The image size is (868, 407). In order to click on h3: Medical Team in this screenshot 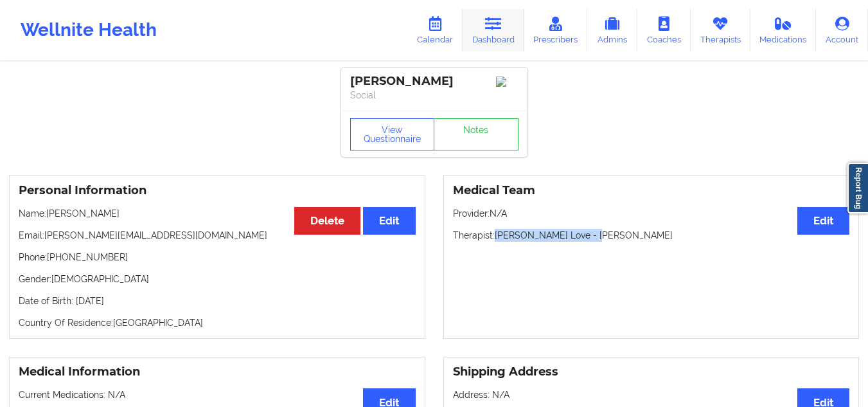, I will do `click(652, 191)`.